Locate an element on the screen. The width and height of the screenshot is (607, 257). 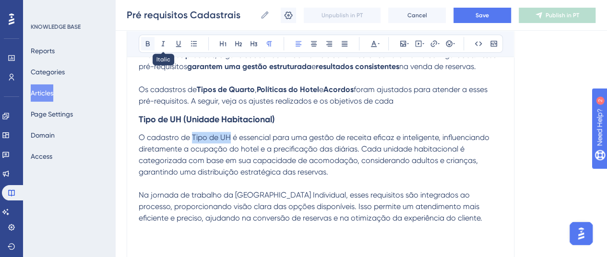
span: Os cadastros de is located at coordinates (168, 89).